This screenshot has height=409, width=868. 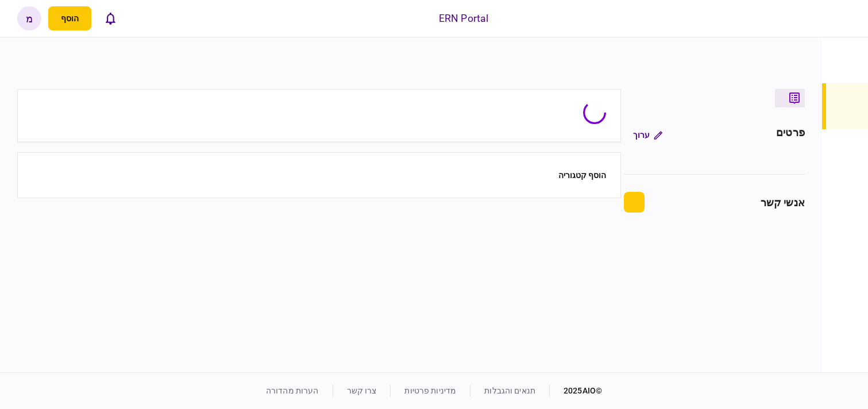 What do you see at coordinates (509, 391) in the screenshot?
I see `a: תנאים והגבלות` at bounding box center [509, 391].